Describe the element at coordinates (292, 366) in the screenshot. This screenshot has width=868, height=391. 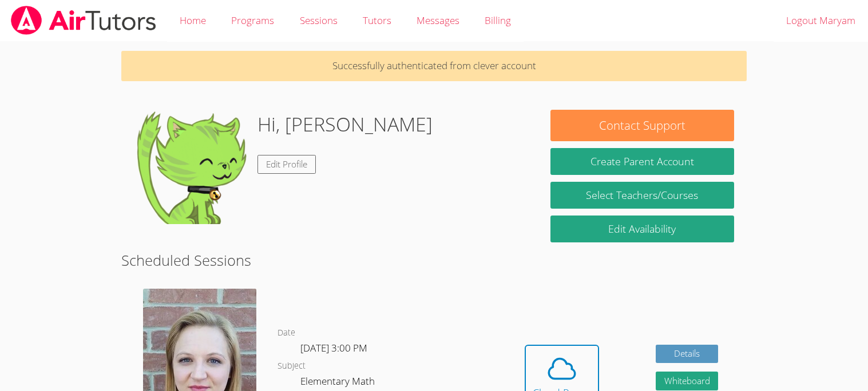
I see `dt: Subject` at that location.